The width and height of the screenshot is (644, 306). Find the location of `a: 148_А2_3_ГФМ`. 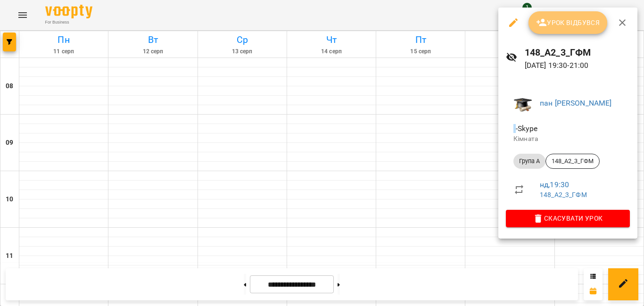

a: 148_А2_3_ГФМ is located at coordinates (563, 195).